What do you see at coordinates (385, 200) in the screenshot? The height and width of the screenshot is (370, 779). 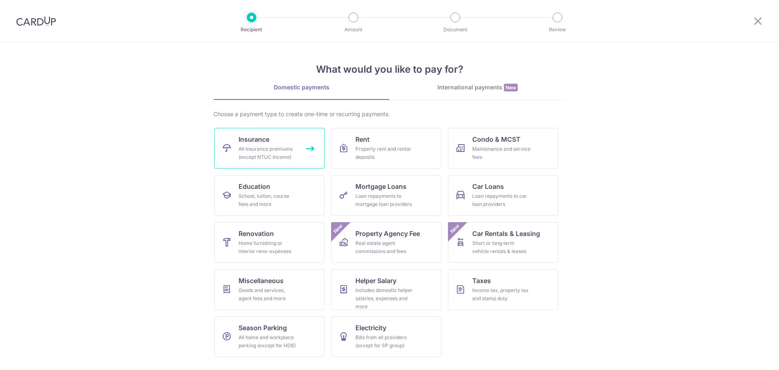 I see `div: Loan repayments to mortgage loan providers` at bounding box center [385, 200].